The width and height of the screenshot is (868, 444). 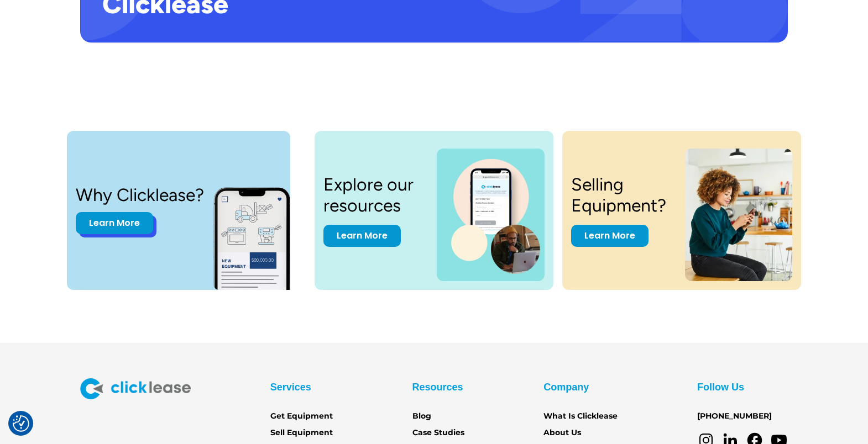 What do you see at coordinates (301, 416) in the screenshot?
I see `a: Get Equipment` at bounding box center [301, 416].